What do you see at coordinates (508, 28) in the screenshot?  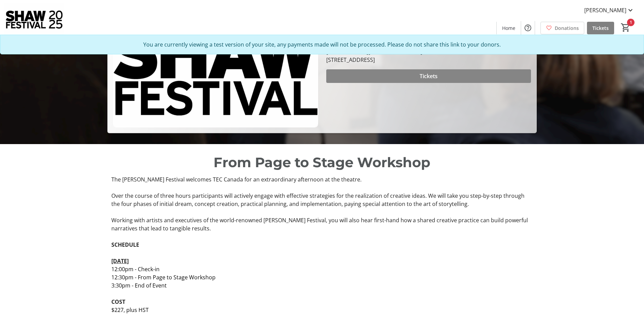 I see `a: Home` at bounding box center [508, 28].